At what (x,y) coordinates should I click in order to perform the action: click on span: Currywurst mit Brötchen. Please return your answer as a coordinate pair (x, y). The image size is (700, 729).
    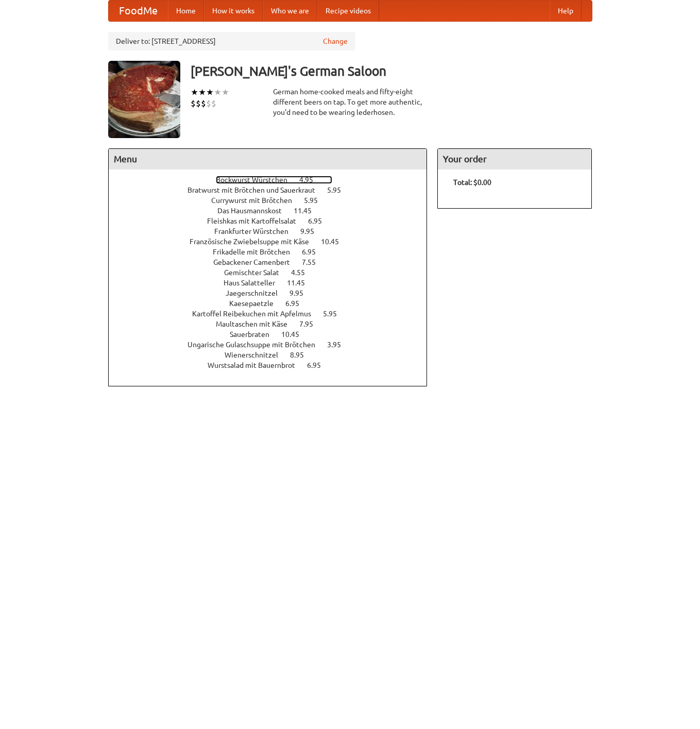
    Looking at the image, I should click on (257, 200).